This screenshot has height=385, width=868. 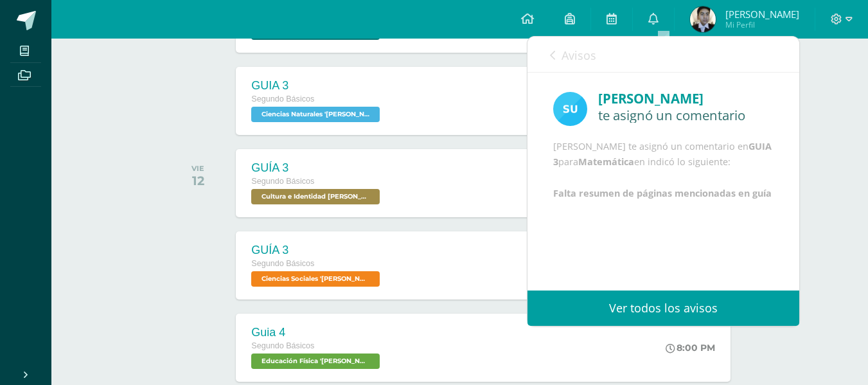 What do you see at coordinates (663, 308) in the screenshot?
I see `a: Ver todos los avisos` at bounding box center [663, 308].